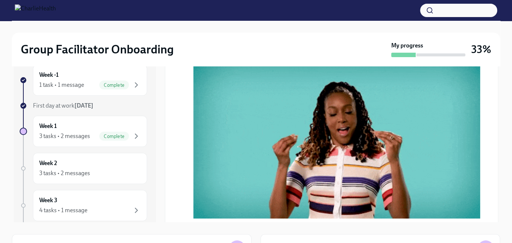 This screenshot has height=243, width=512. Describe the element at coordinates (337, 138) in the screenshot. I see `button: Zoom image` at that location.